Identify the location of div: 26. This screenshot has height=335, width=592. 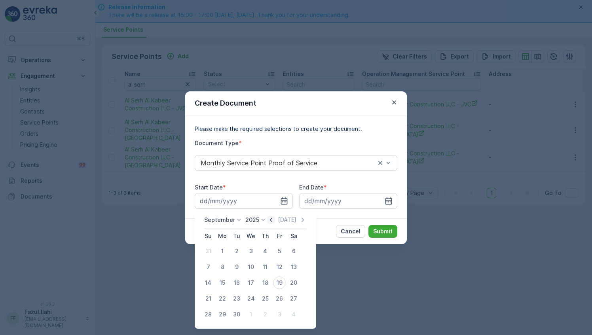
(279, 299).